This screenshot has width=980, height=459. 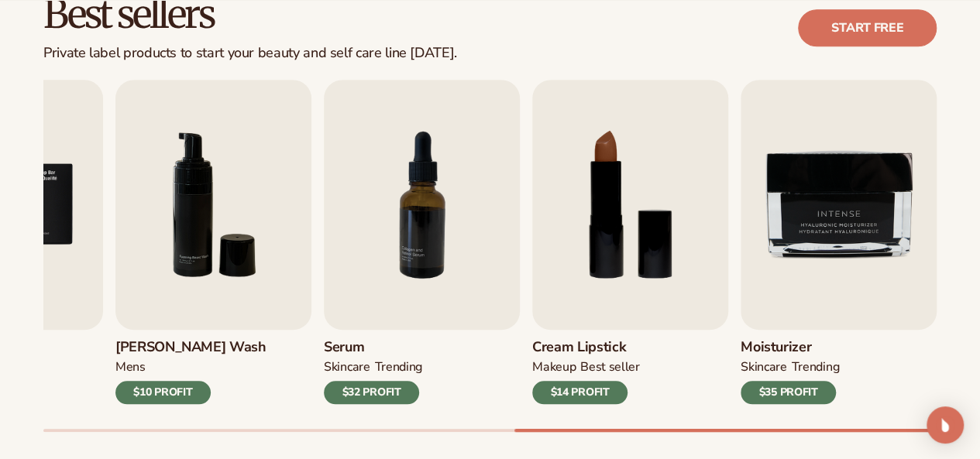 What do you see at coordinates (213, 241) in the screenshot?
I see `a: 6 / 9` at bounding box center [213, 241].